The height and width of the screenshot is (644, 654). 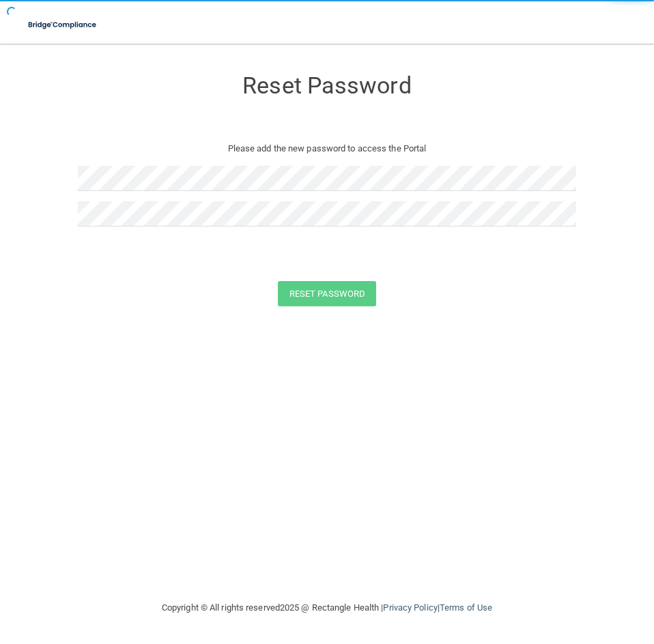 What do you see at coordinates (327, 294) in the screenshot?
I see `button: Reset Password` at bounding box center [327, 294].